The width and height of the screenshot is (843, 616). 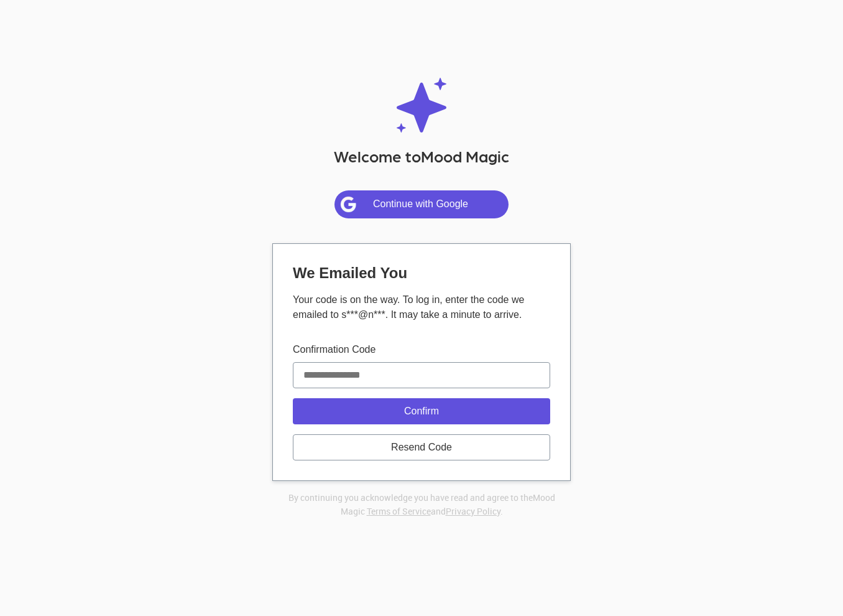 I want to click on a: Terms of Service, so click(x=398, y=511).